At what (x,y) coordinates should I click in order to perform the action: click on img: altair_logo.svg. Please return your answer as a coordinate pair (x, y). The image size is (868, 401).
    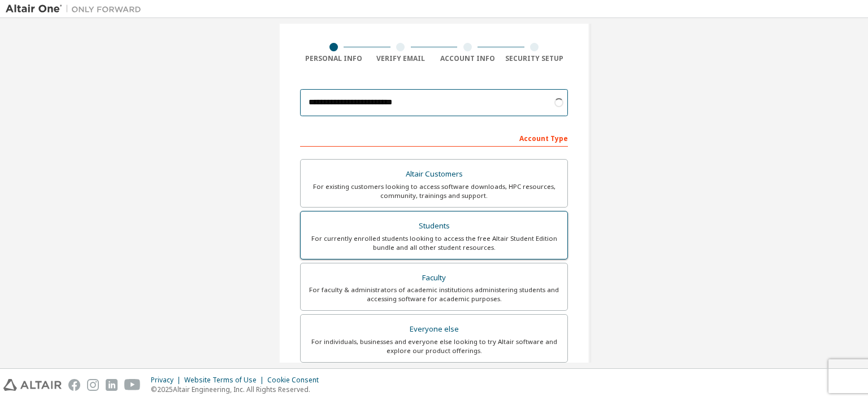
    Looking at the image, I should click on (32, 385).